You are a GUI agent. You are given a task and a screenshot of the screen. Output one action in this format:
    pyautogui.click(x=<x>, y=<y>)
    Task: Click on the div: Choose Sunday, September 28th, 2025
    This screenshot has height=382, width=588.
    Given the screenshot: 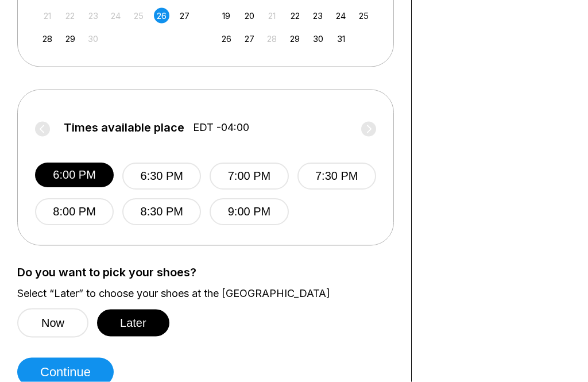 What is the action you would take?
    pyautogui.click(x=47, y=38)
    